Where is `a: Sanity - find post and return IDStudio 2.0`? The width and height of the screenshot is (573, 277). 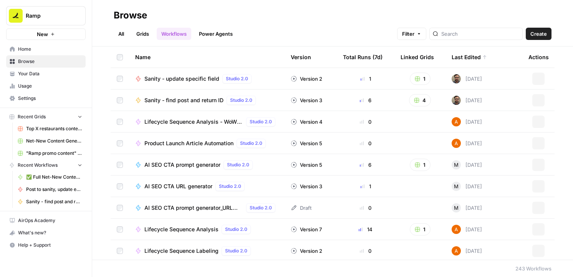 a: Sanity - find post and return IDStudio 2.0 is located at coordinates (207, 100).